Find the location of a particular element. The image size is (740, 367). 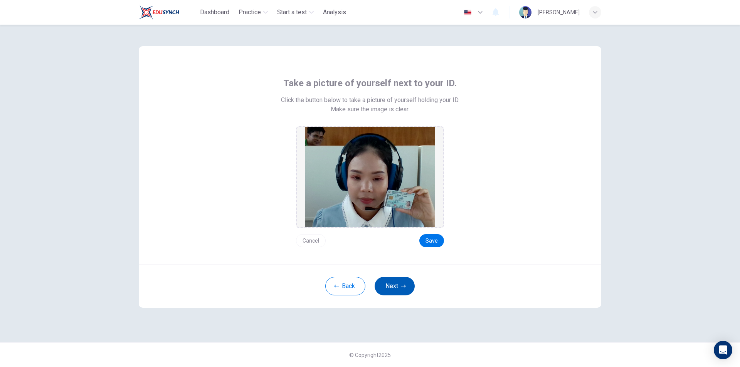

span: © Copyright 2025 is located at coordinates (370, 356).